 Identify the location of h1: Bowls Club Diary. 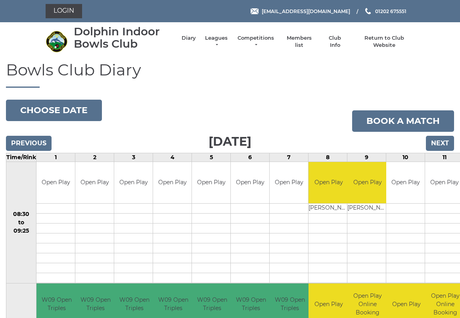
(230, 74).